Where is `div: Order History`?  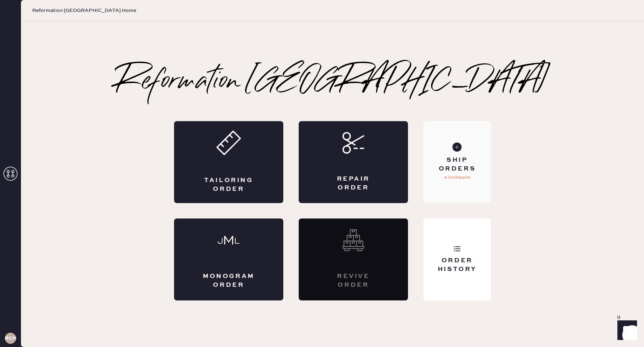 div: Order History is located at coordinates (457, 265).